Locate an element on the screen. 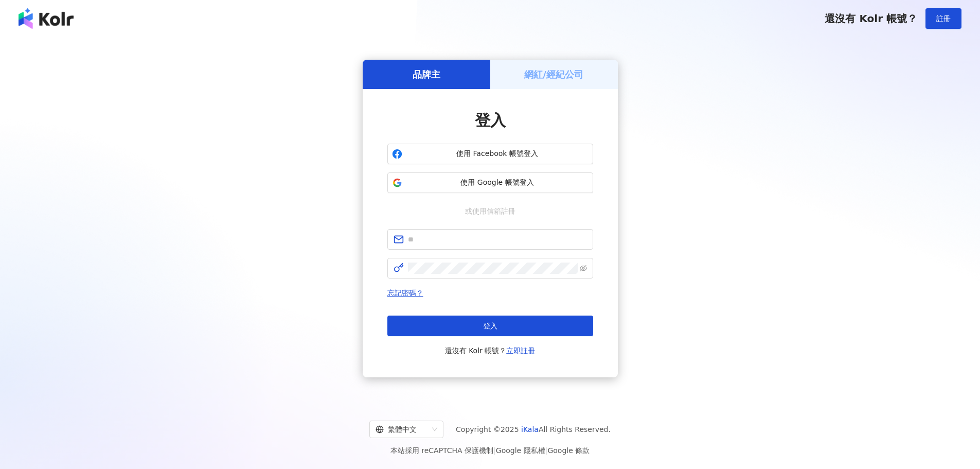 This screenshot has height=469, width=980. button: 使用 Google 帳號登入 is located at coordinates (490, 183).